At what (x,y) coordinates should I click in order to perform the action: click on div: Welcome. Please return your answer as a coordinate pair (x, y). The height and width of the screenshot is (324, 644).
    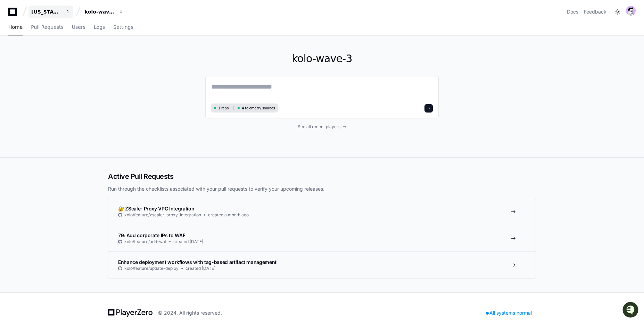
    Looking at the image, I should click on (67, 34).